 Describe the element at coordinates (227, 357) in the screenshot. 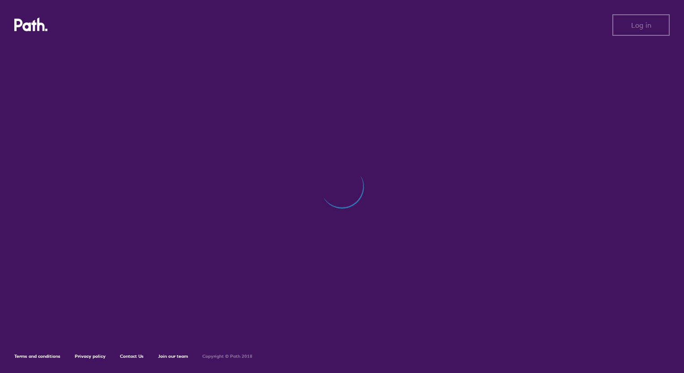

I see `h6: Copyright © Path 2018` at that location.